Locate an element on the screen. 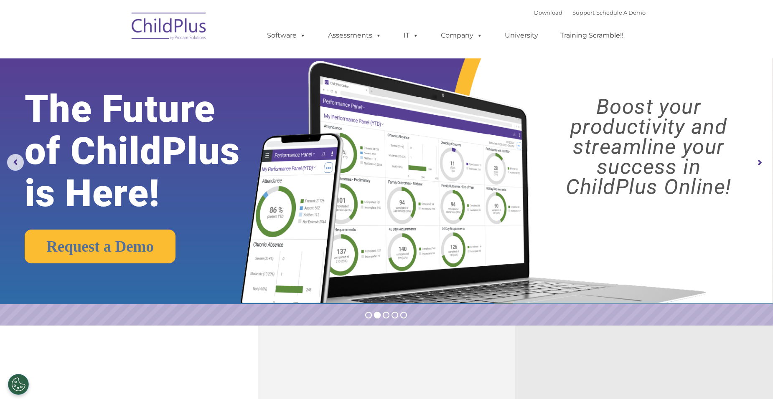 This screenshot has width=773, height=399. rs-layer: Boost your productivity and streamline your success in ChildPlus Online! is located at coordinates (648, 147).